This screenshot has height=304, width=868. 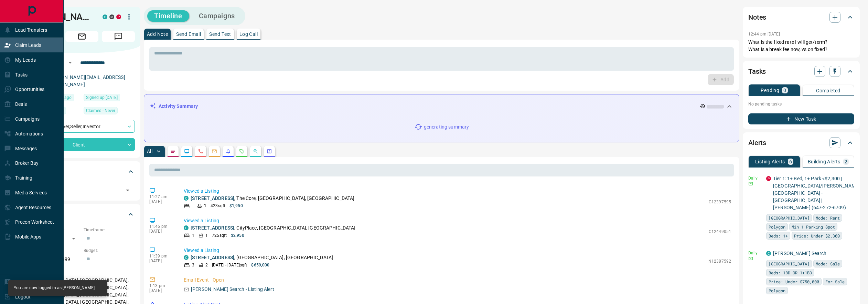 I want to click on p: 0, so click(x=785, y=90).